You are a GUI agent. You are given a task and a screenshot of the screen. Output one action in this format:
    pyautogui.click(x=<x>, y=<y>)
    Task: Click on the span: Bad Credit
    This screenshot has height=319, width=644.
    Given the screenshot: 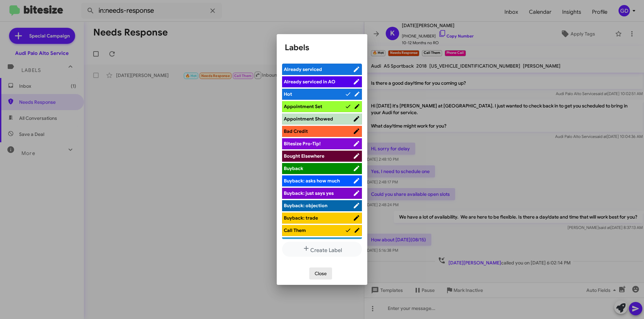 What is the action you would take?
    pyautogui.click(x=296, y=131)
    